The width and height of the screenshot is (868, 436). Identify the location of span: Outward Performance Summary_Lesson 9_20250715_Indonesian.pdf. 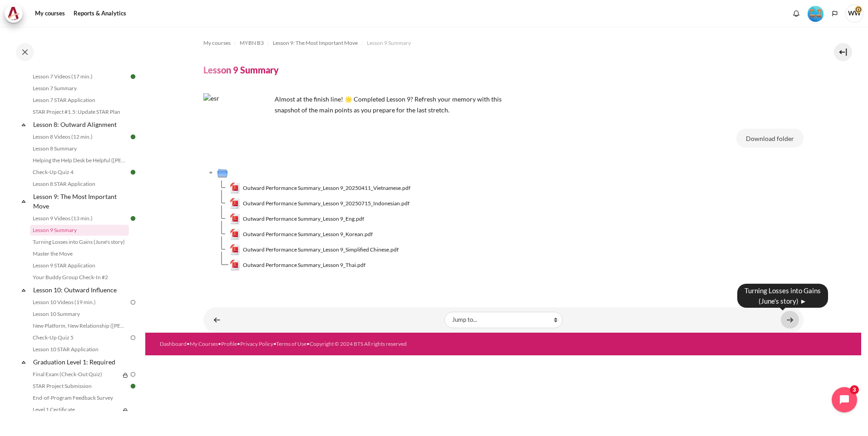
(326, 204).